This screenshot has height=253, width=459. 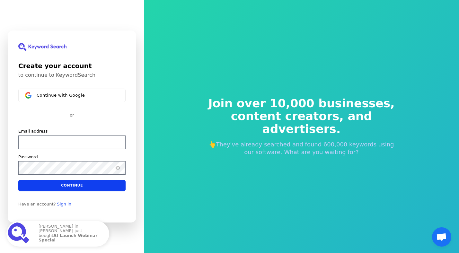 I want to click on strong: AI Launch Webinar Special, so click(x=68, y=238).